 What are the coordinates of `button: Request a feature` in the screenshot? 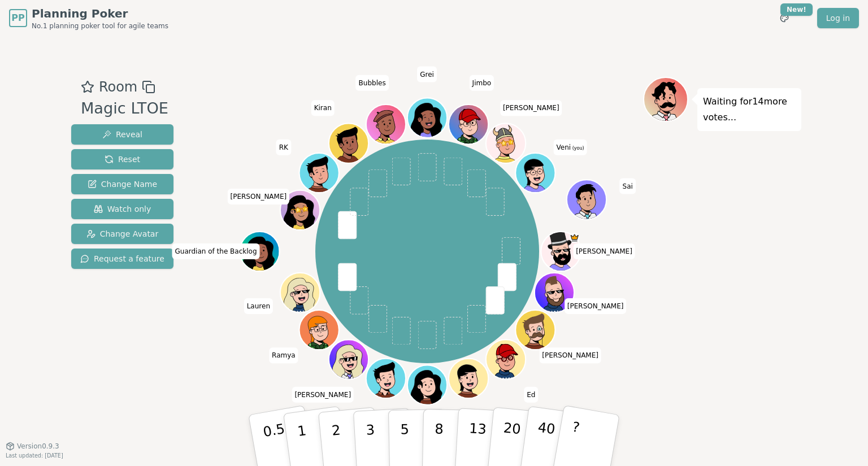 It's located at (122, 259).